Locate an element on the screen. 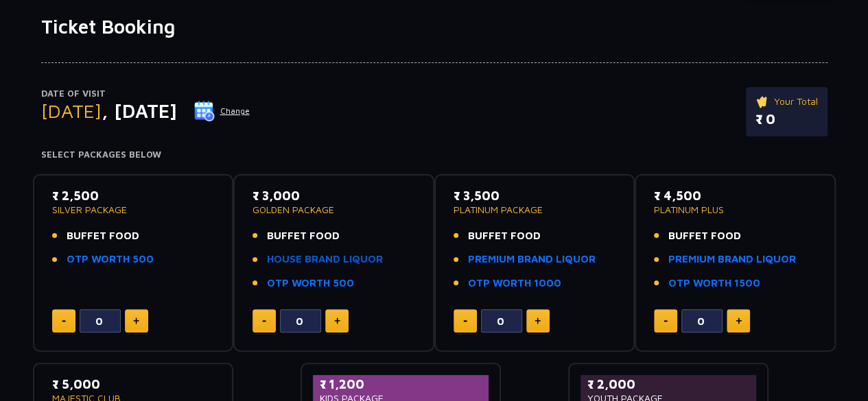 Image resolution: width=868 pixels, height=401 pixels. a: HOUSE BRAND LIQUOR is located at coordinates (325, 259).